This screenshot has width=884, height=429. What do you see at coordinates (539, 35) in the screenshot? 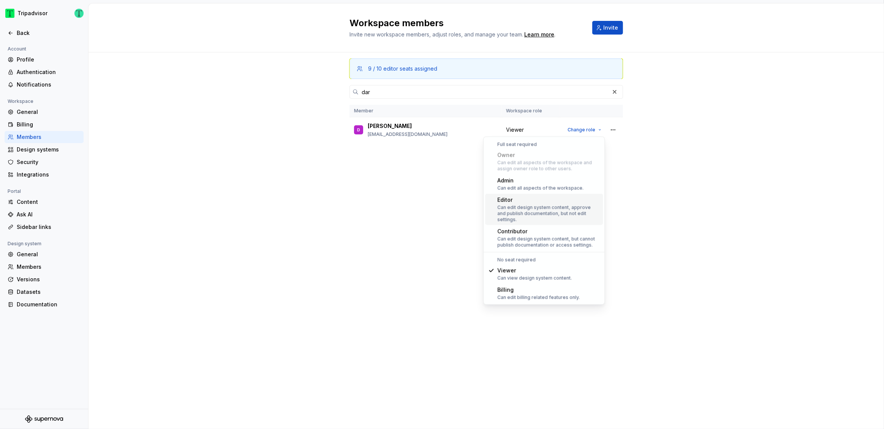
I see `a: Learn more` at bounding box center [539, 35].